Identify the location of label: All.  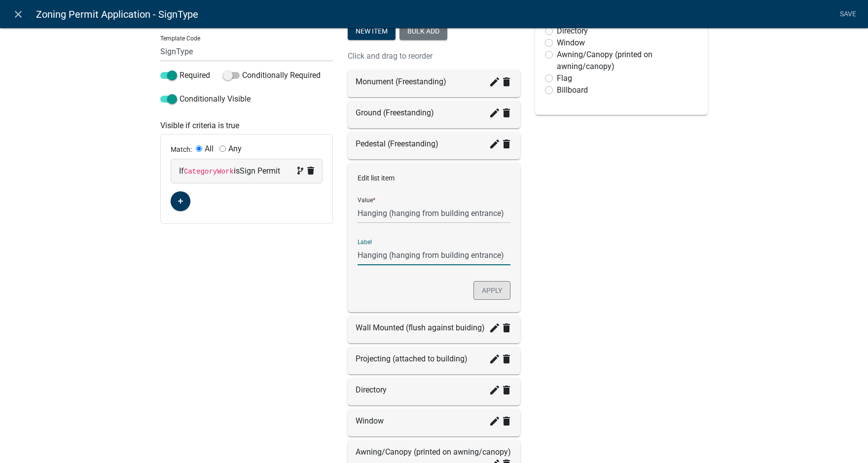
(209, 149).